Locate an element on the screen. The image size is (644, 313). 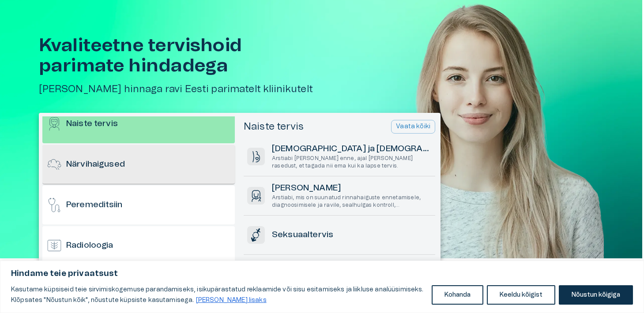
p: Vaata kõiki is located at coordinates (413, 127).